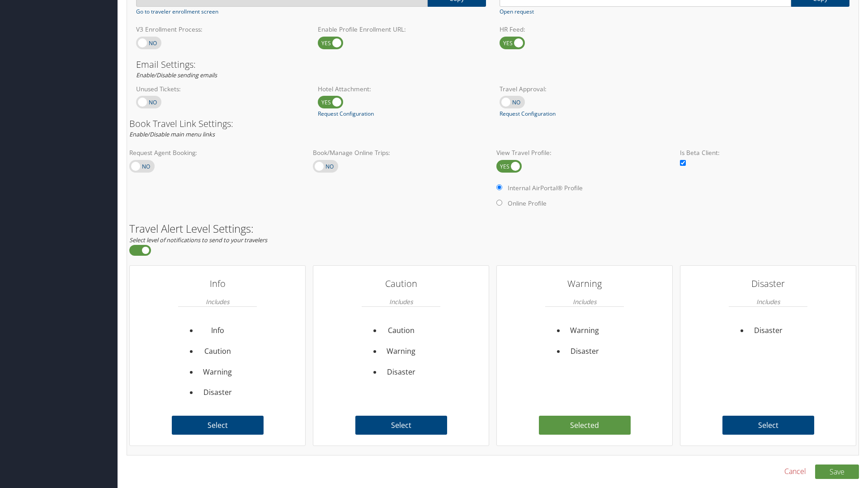 The height and width of the screenshot is (488, 868). Describe the element at coordinates (795, 472) in the screenshot. I see `a: Cancel` at that location.